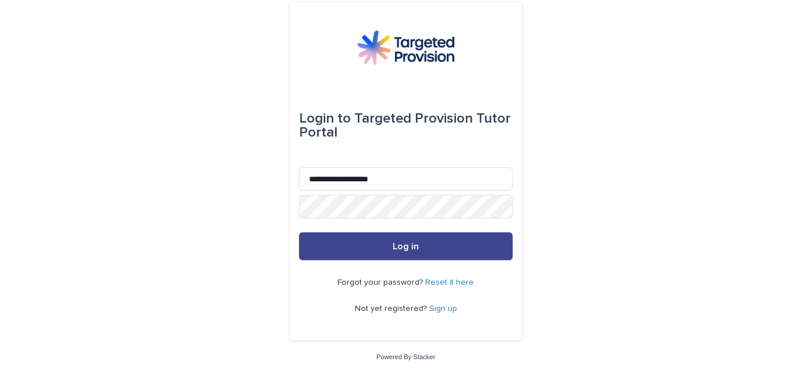  What do you see at coordinates (325, 118) in the screenshot?
I see `span: Login to` at bounding box center [325, 118].